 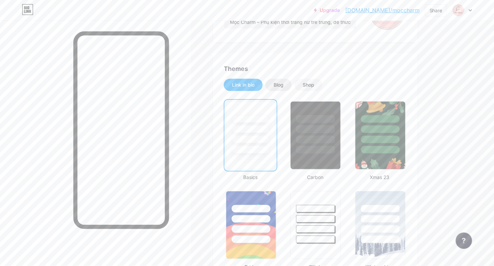 What do you see at coordinates (315, 177) in the screenshot?
I see `div: Carbon` at bounding box center [315, 177].